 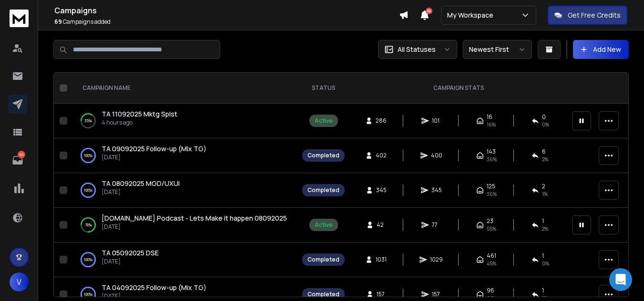 What do you see at coordinates (491, 256) in the screenshot?
I see `span: 461` at bounding box center [491, 256].